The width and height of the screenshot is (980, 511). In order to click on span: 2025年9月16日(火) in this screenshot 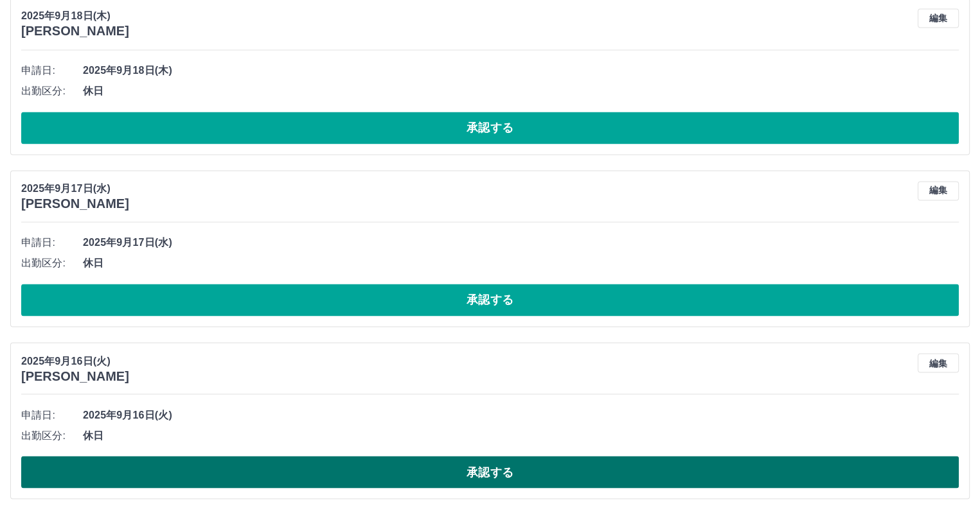, I will do `click(520, 415)`.